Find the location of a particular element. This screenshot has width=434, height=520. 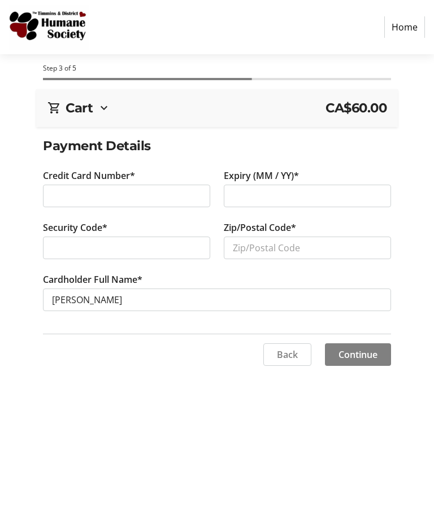

a: Home is located at coordinates (404, 27).